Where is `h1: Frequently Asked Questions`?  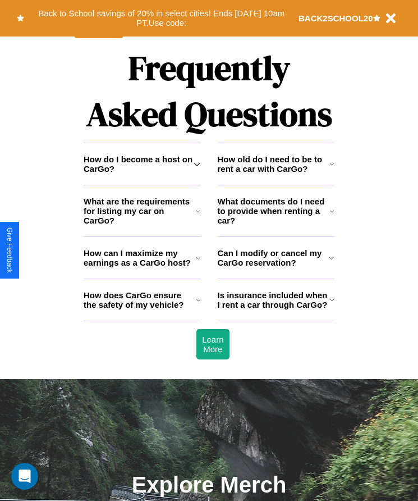 h1: Frequently Asked Questions is located at coordinates (209, 91).